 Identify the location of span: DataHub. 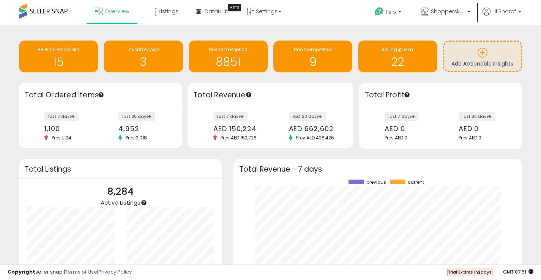
(216, 11).